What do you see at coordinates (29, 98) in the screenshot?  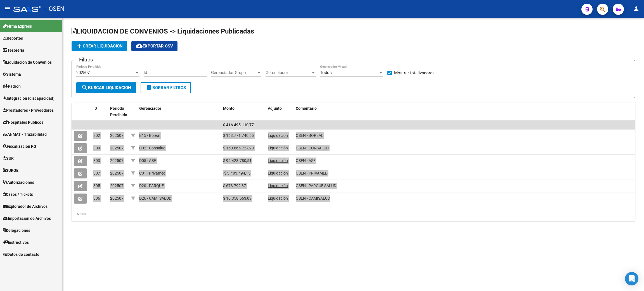 I see `span: Integración (discapacidad)` at bounding box center [29, 98].